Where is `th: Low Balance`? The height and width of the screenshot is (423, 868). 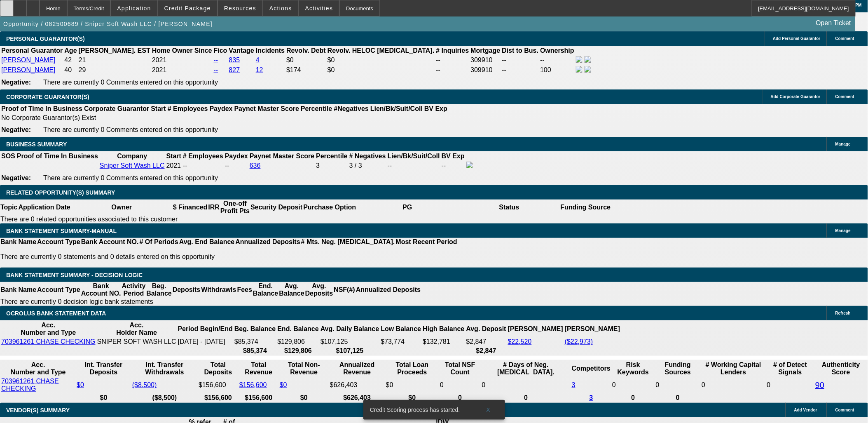 th: Low Balance is located at coordinates (401, 329).